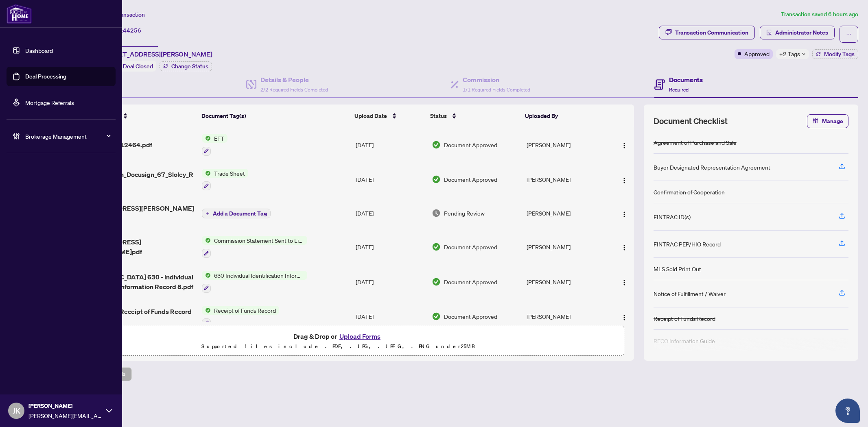 The width and height of the screenshot is (868, 427). Describe the element at coordinates (685, 319) in the screenshot. I see `div: Receipt of Funds Record` at that location.